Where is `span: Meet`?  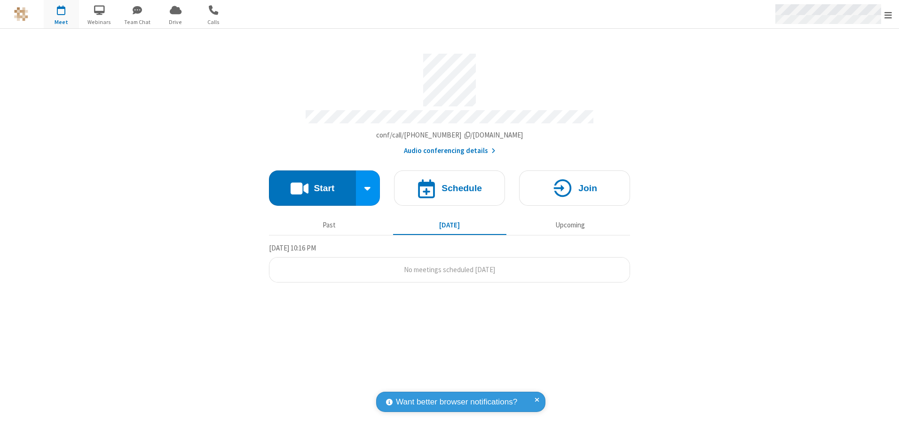 span: Meet is located at coordinates (61, 22).